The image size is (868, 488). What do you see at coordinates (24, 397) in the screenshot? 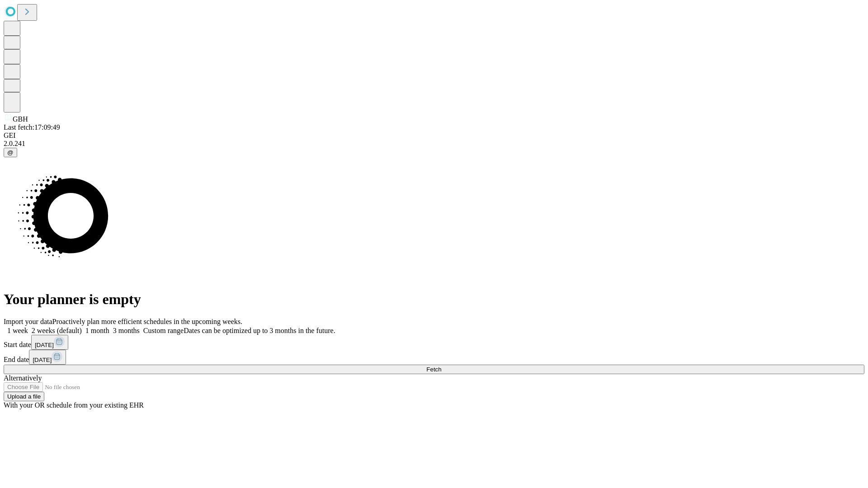
I see `button: Upload a file` at bounding box center [24, 397].